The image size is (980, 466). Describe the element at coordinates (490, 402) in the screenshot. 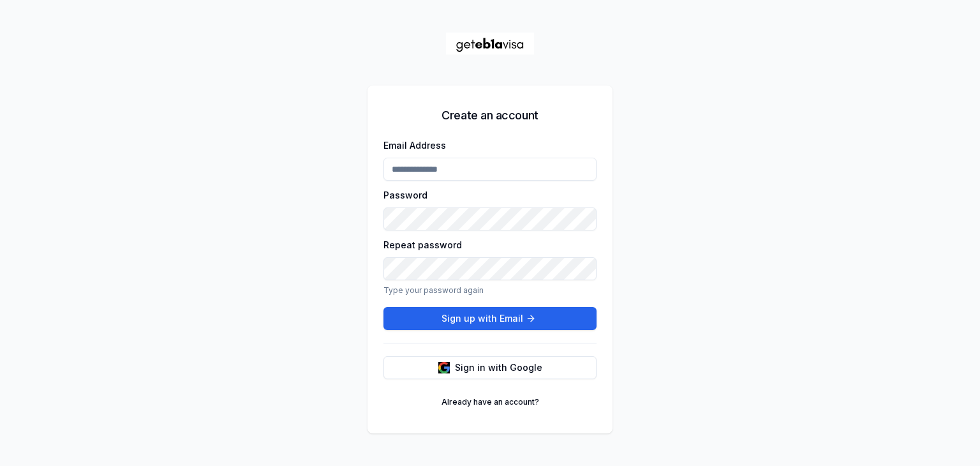

I see `a: Already have an account?` at that location.